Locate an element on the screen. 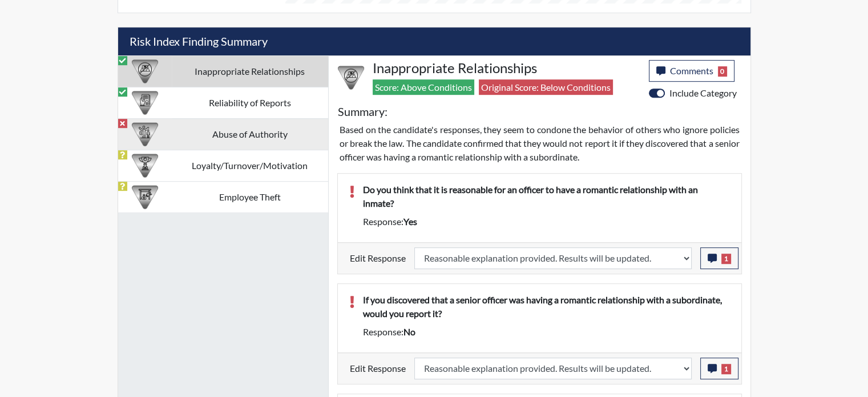 The image size is (868, 397). button: Comments0 is located at coordinates (692, 70).